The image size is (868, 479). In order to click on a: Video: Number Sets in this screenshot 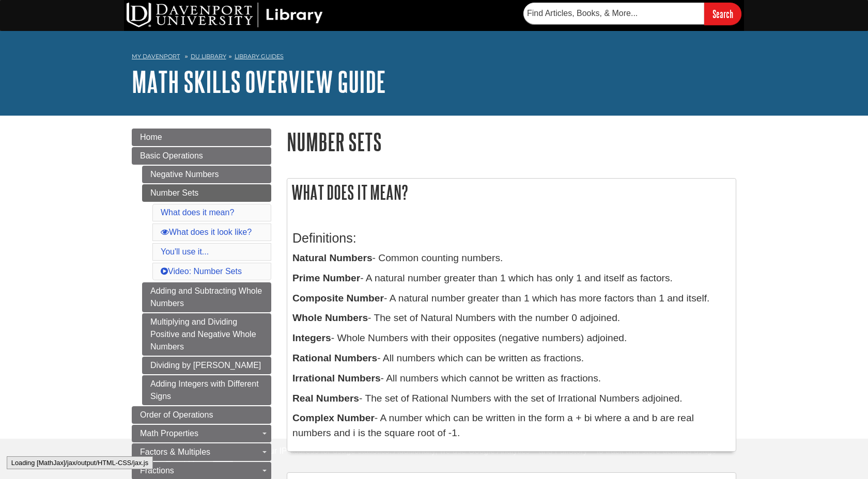, I will do `click(201, 271)`.